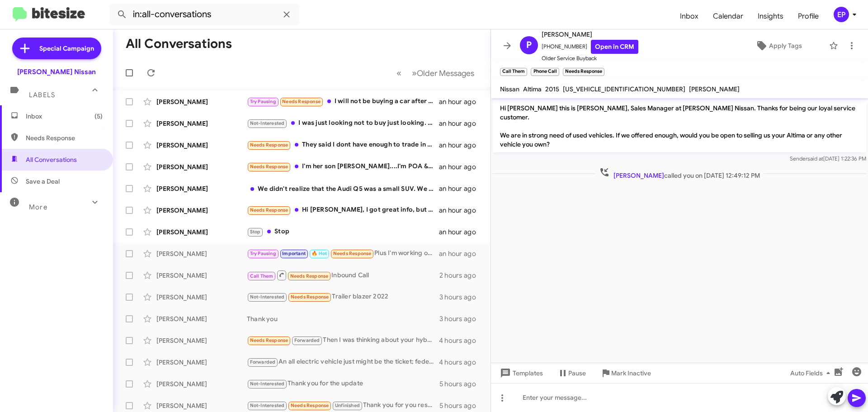  What do you see at coordinates (689, 16) in the screenshot?
I see `a: Inbox` at bounding box center [689, 16].